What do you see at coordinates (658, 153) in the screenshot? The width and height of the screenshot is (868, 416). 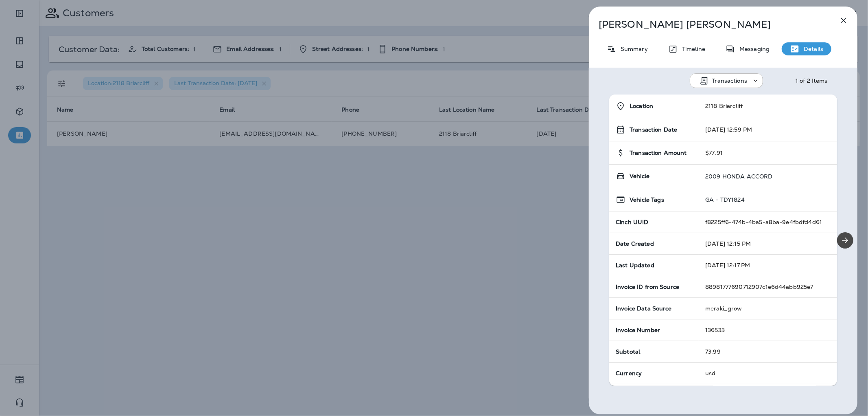 I see `span: Transaction Amount` at bounding box center [658, 153].